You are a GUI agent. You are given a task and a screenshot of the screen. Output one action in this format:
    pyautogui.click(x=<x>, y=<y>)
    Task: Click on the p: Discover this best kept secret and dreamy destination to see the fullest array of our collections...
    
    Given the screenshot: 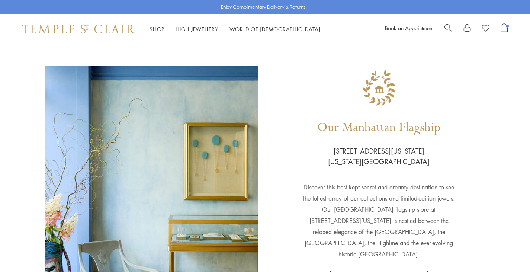 What is the action you would take?
    pyautogui.click(x=379, y=213)
    